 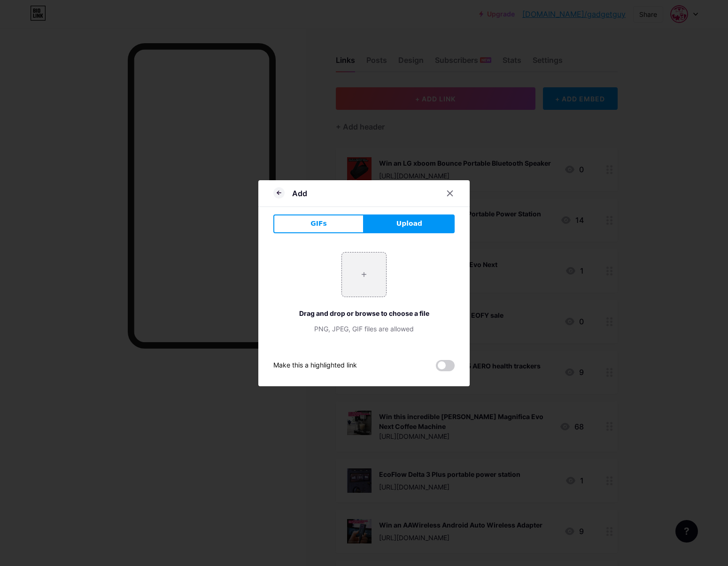 I want to click on div: Drag and drop or browse to choose a file, so click(x=364, y=313).